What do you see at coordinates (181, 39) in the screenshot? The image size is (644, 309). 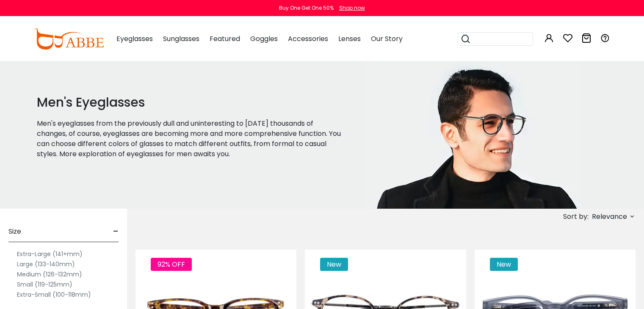 I see `span: Sunglasses` at bounding box center [181, 39].